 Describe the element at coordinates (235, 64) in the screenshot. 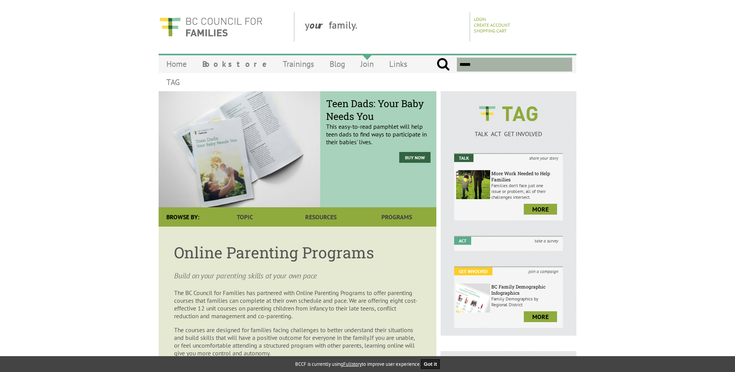

I see `a: Bookstore` at that location.